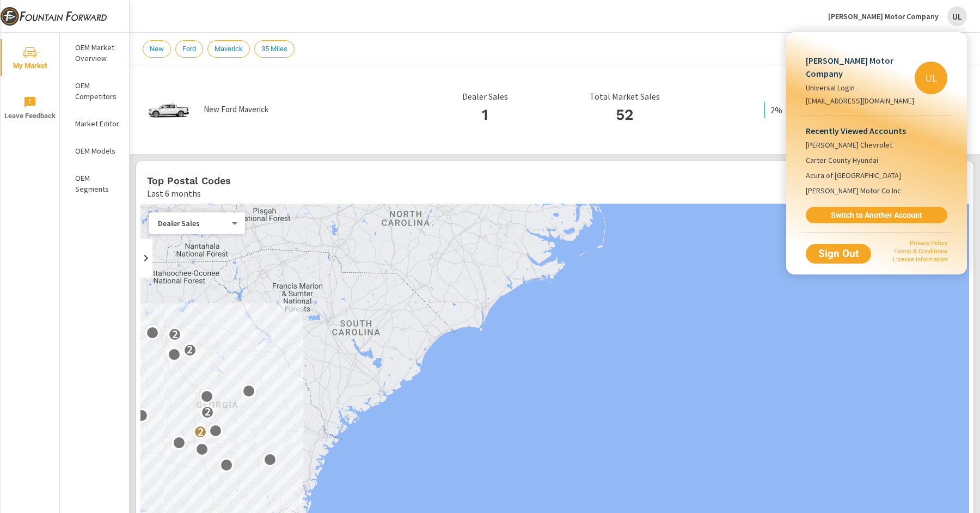 The image size is (980, 513). What do you see at coordinates (920, 251) in the screenshot?
I see `a: Terms & Conditions` at bounding box center [920, 251].